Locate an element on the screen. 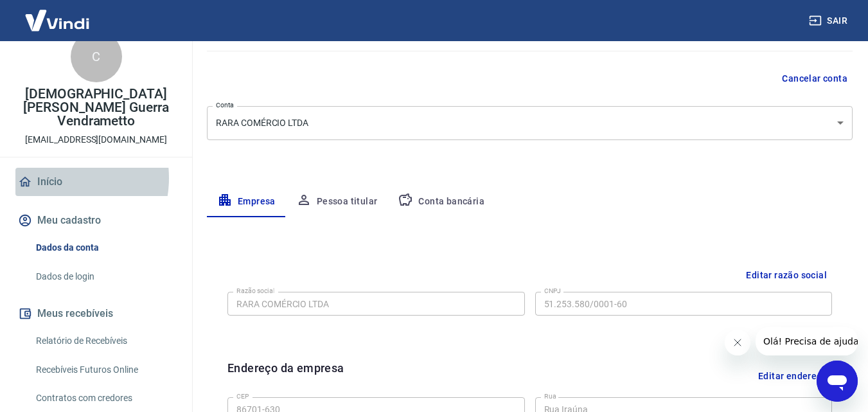 Image resolution: width=868 pixels, height=412 pixels. div: C is located at coordinates (97, 57).